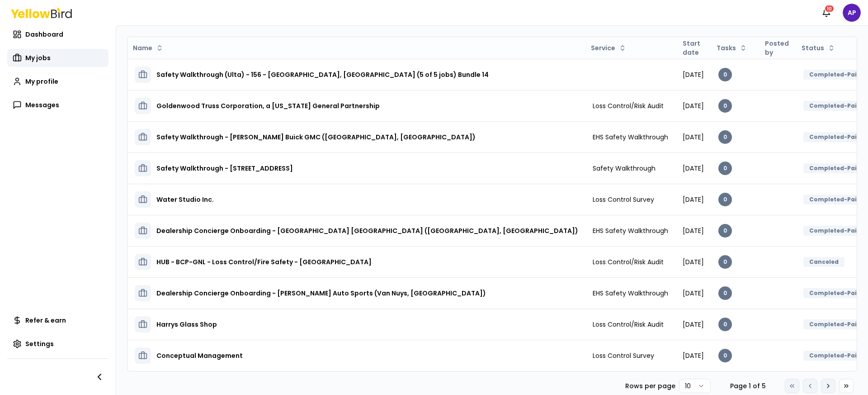 Image resolution: width=868 pixels, height=395 pixels. What do you see at coordinates (826, 13) in the screenshot?
I see `button: 10` at bounding box center [826, 13].